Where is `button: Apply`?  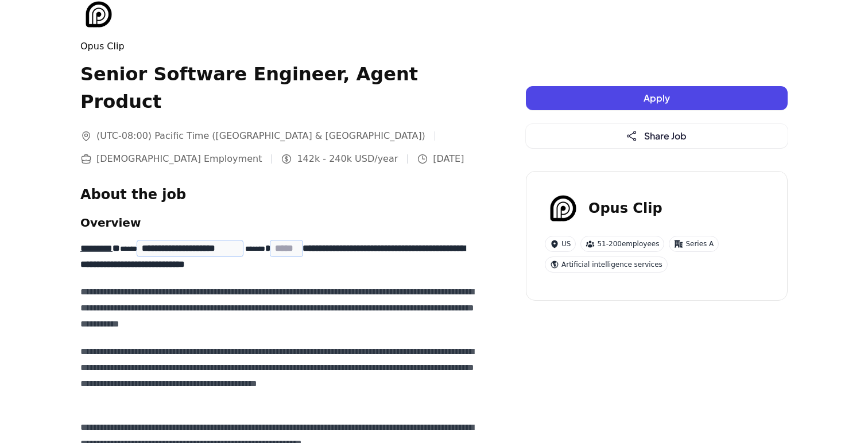
button: Apply is located at coordinates (657, 98).